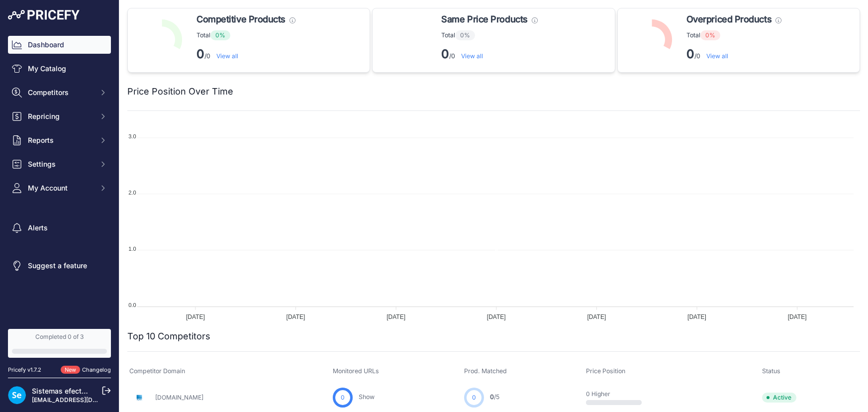 The height and width of the screenshot is (412, 868). Describe the element at coordinates (494, 396) in the screenshot. I see `a: 0/5` at that location.